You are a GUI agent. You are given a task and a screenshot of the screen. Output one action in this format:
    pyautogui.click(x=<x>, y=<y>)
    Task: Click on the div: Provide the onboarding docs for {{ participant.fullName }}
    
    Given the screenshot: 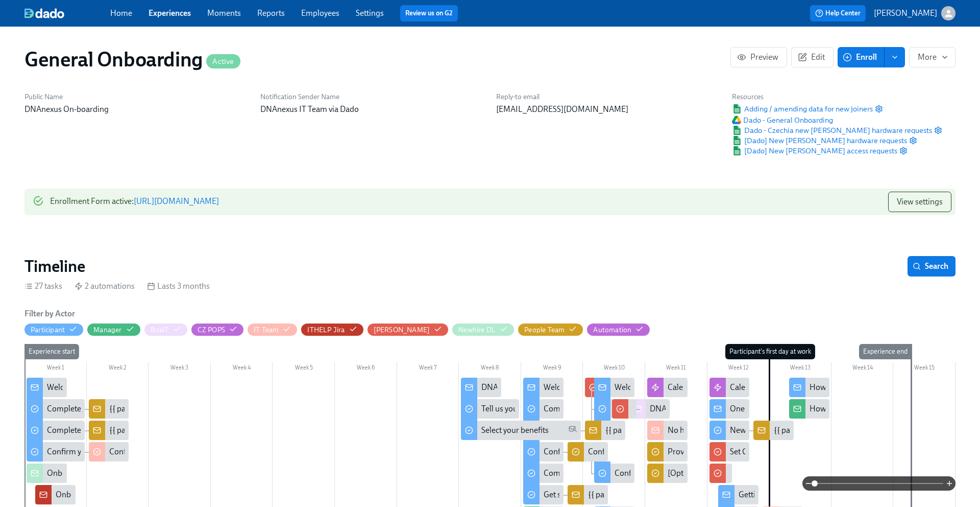 What is the action you would take?
    pyautogui.click(x=667, y=452)
    